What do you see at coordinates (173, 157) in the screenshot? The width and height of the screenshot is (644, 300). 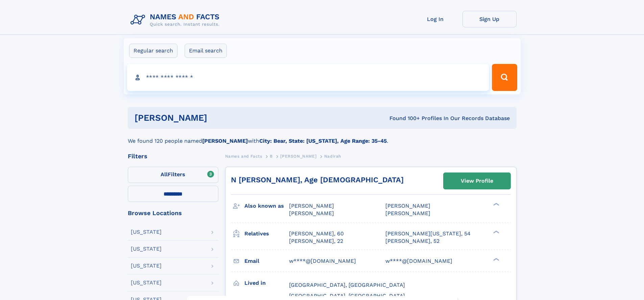 I see `div: Filters` at bounding box center [173, 157].